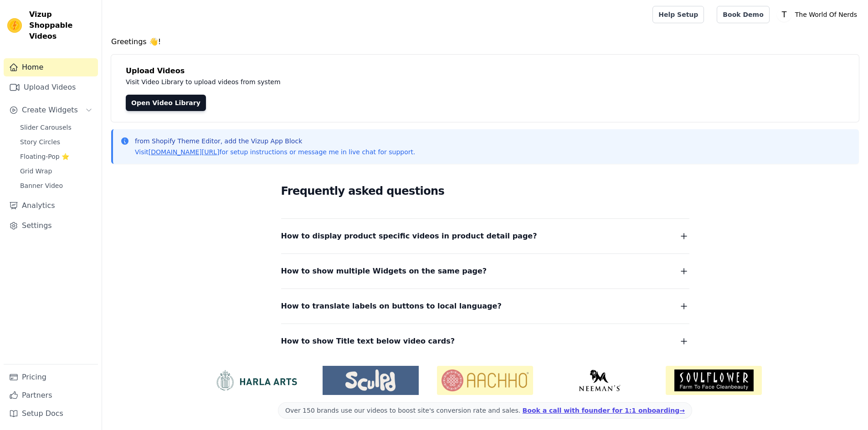 This screenshot has height=430, width=868. What do you see at coordinates (603, 411) in the screenshot?
I see `a: Book a call with founder for 1:1 onboarding` at bounding box center [603, 411].